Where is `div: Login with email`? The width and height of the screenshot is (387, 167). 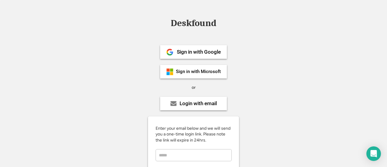
div: Login with email is located at coordinates (198, 104).